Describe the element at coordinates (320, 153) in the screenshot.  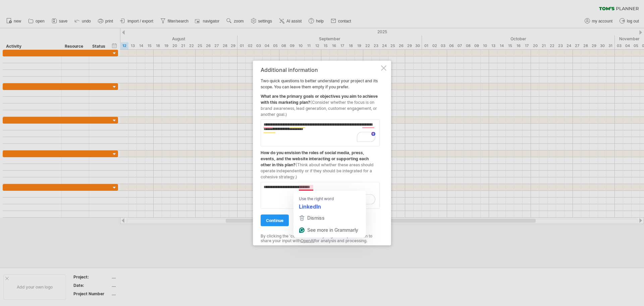
I see `div: Two quick questions to better understand your project and its scope. You can leave them empty if ...` at that location.